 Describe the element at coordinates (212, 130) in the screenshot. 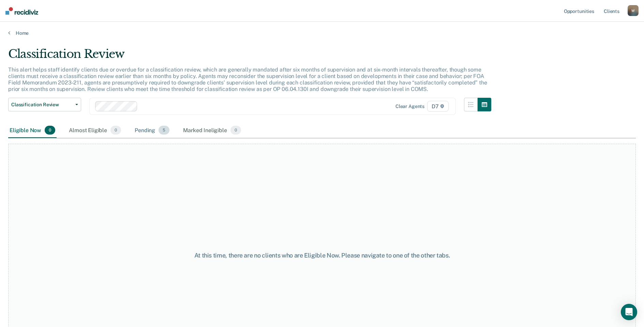

I see `div: Marked Ineligible0` at that location.